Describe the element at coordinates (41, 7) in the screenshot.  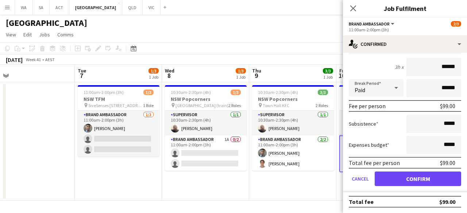
I see `button: SA` at that location.